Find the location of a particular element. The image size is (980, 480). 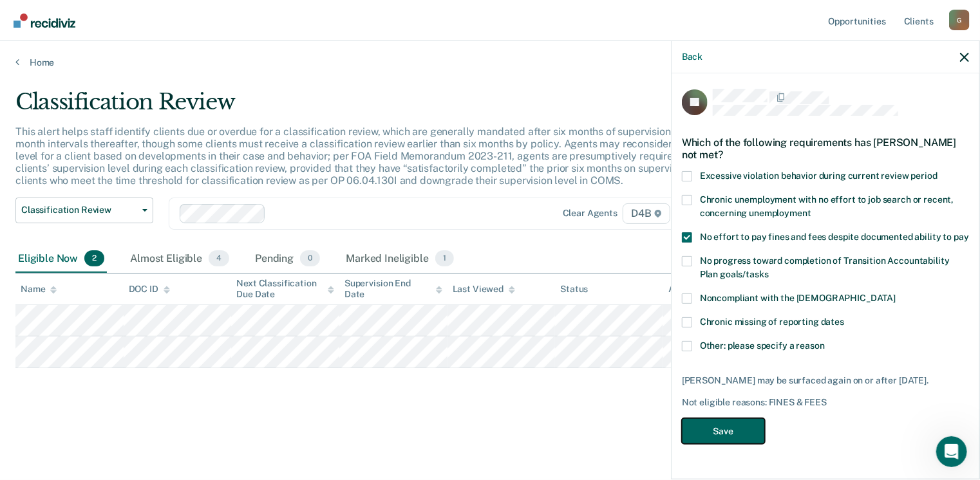

div: DOC ID is located at coordinates (149, 289).